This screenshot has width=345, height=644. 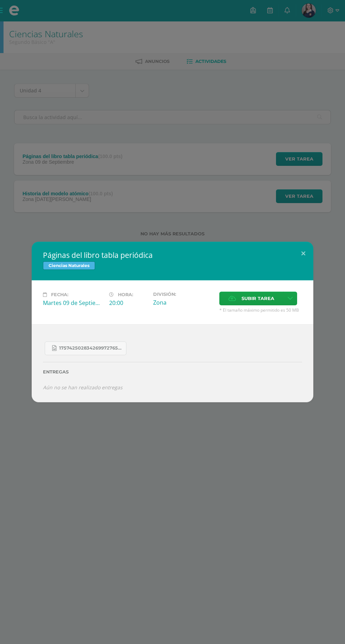 I want to click on a: 17574250283426997276571490175841.jpg, so click(x=85, y=348).